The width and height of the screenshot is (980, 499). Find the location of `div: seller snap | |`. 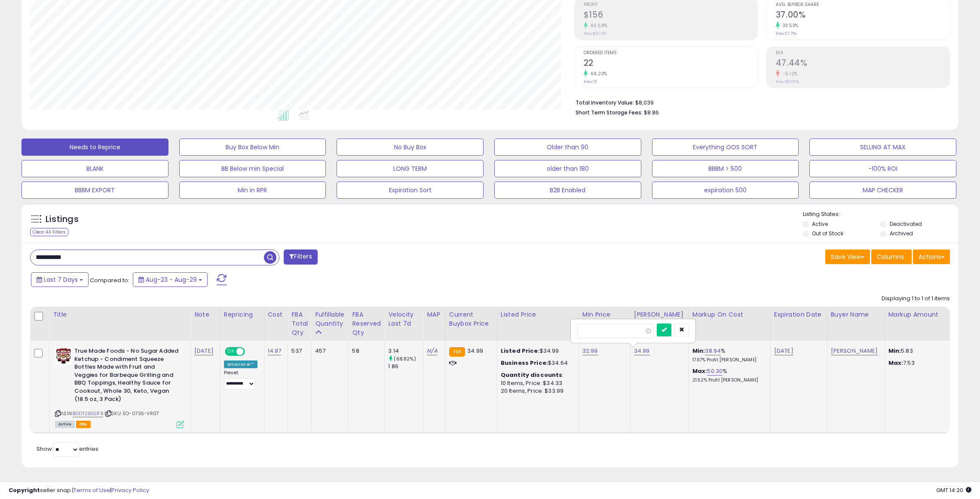

div: seller snap | | is located at coordinates (78, 490).